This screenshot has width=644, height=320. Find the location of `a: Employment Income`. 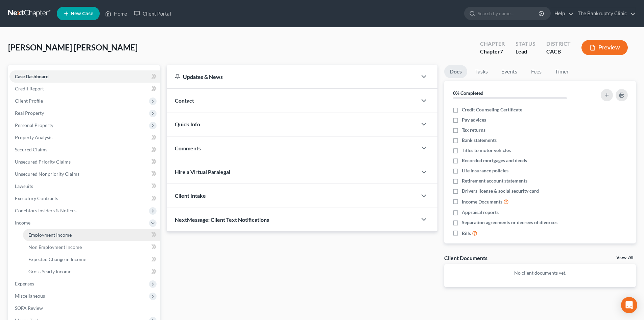

a: Employment Income is located at coordinates (91, 235).